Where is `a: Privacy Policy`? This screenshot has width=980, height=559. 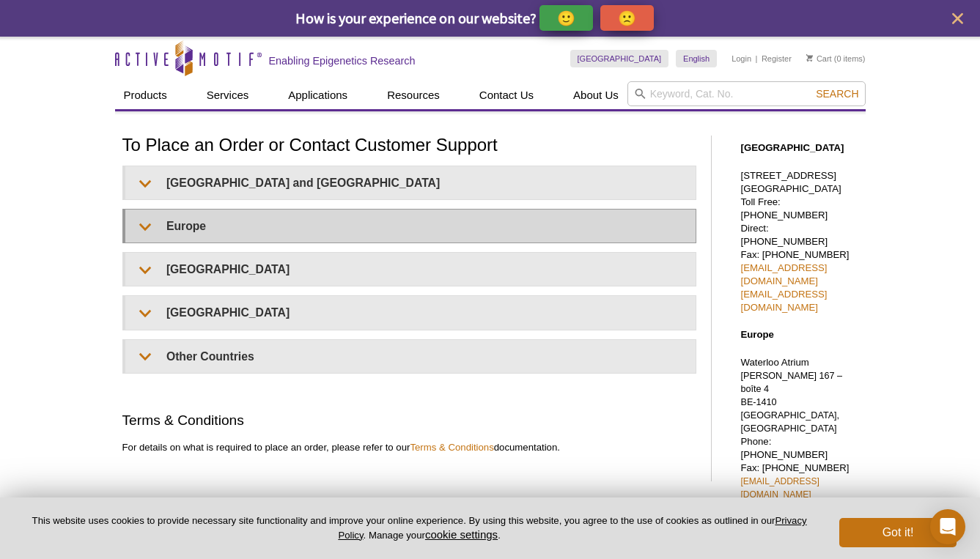 a: Privacy Policy is located at coordinates (571, 527).